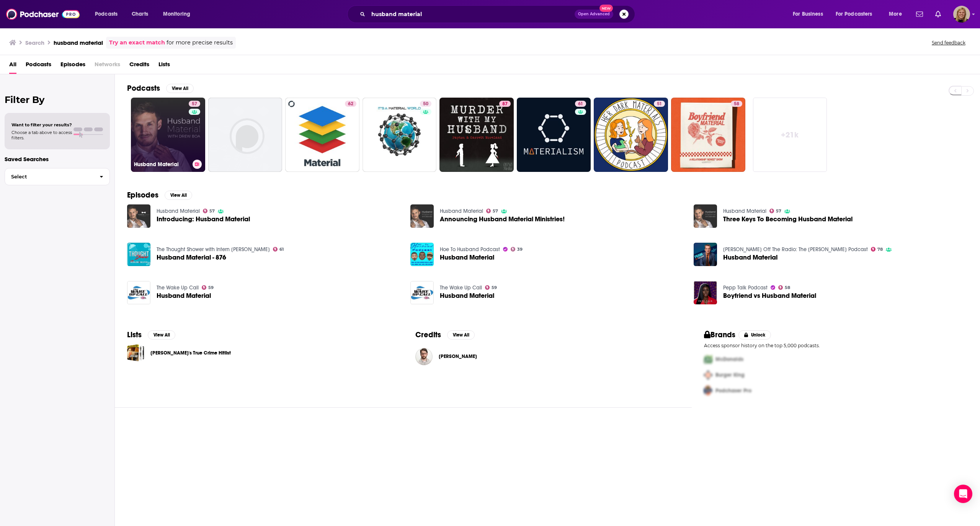 This screenshot has height=526, width=980. I want to click on span: 58, so click(737, 104).